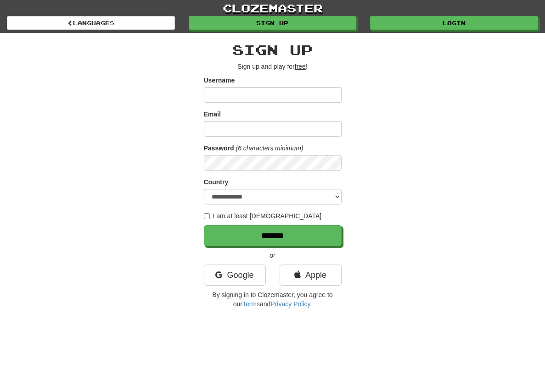 This screenshot has height=392, width=545. What do you see at coordinates (216, 182) in the screenshot?
I see `label: Country` at bounding box center [216, 182].